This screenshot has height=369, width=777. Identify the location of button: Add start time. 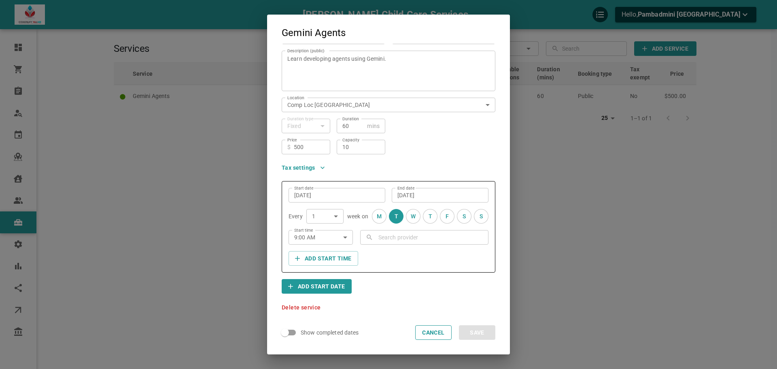
(323, 258).